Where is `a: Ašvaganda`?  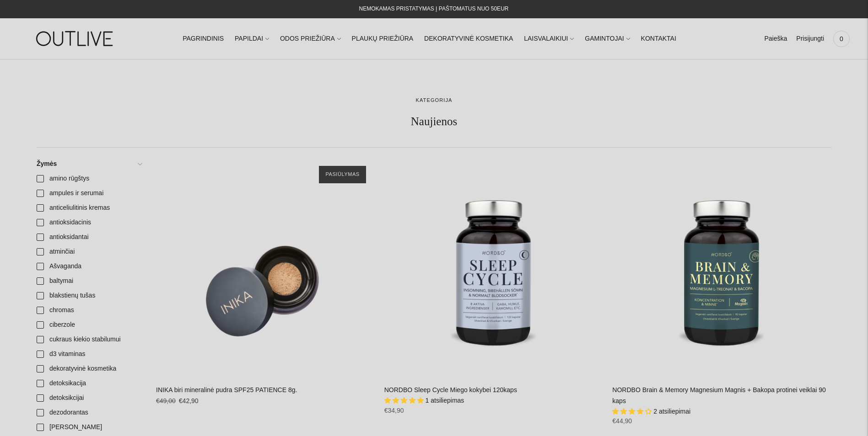 a: Ašvaganda is located at coordinates (89, 266).